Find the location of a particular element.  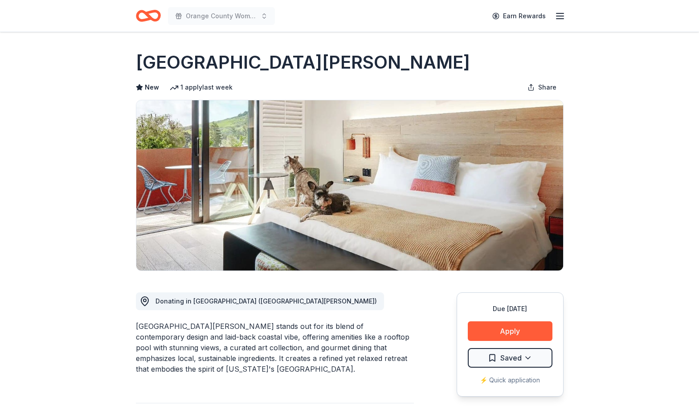

img: Image for Hotel San Luis Obispo is located at coordinates (350, 185).